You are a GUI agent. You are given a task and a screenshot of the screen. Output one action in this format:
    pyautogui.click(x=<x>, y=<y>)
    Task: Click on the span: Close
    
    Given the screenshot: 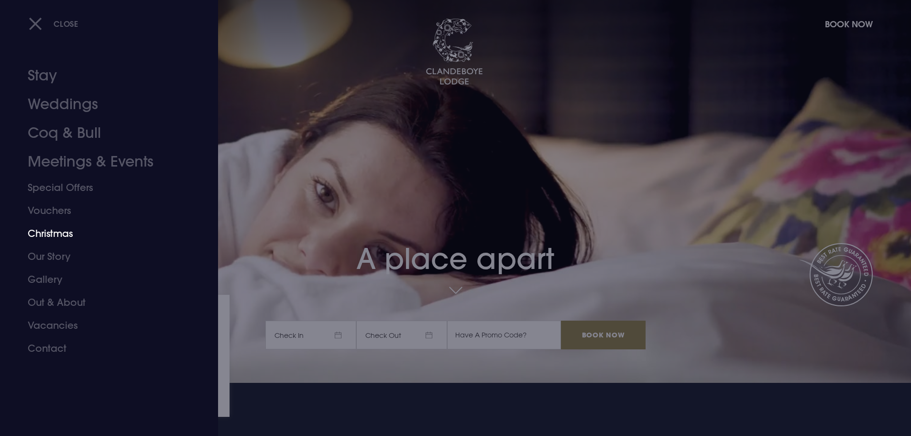 What is the action you would take?
    pyautogui.click(x=66, y=23)
    